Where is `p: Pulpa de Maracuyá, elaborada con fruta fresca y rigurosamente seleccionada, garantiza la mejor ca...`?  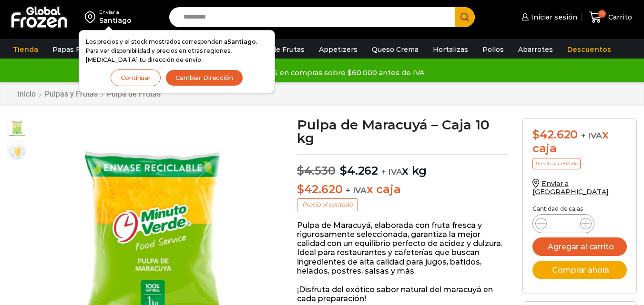
p: Pulpa de Maracuyá, elaborada con fruta fresca y rigurosamente seleccionada, garantiza la mejor ca... is located at coordinates (402, 248).